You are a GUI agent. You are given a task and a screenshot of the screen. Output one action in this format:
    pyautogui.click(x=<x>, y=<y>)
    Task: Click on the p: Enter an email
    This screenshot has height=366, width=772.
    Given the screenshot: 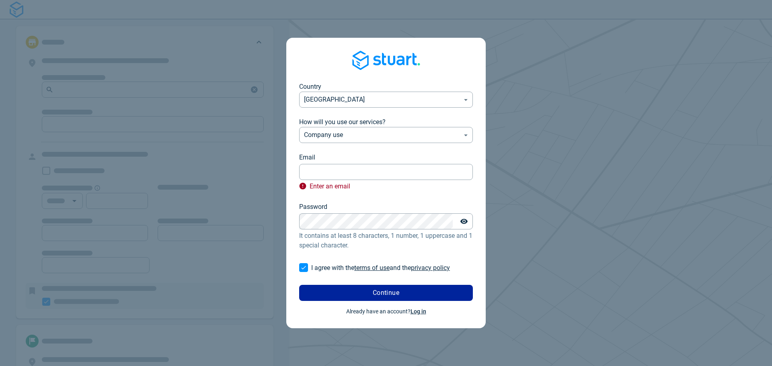 What is the action you would take?
    pyautogui.click(x=386, y=187)
    